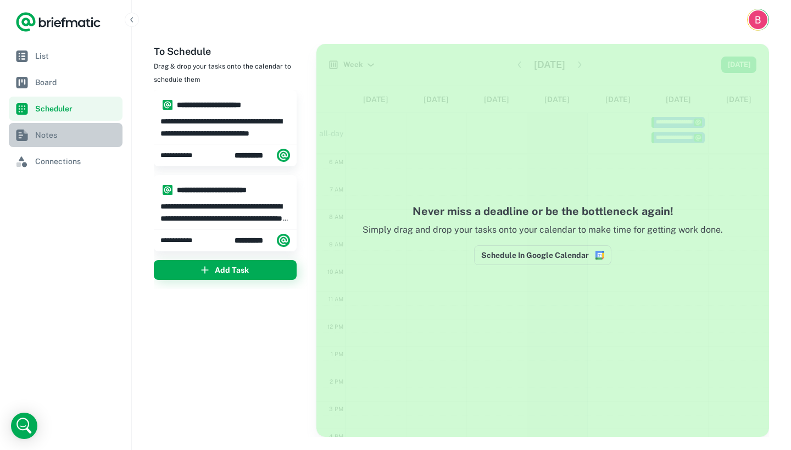 This screenshot has width=791, height=450. Describe the element at coordinates (65, 82) in the screenshot. I see `a: Board` at that location.